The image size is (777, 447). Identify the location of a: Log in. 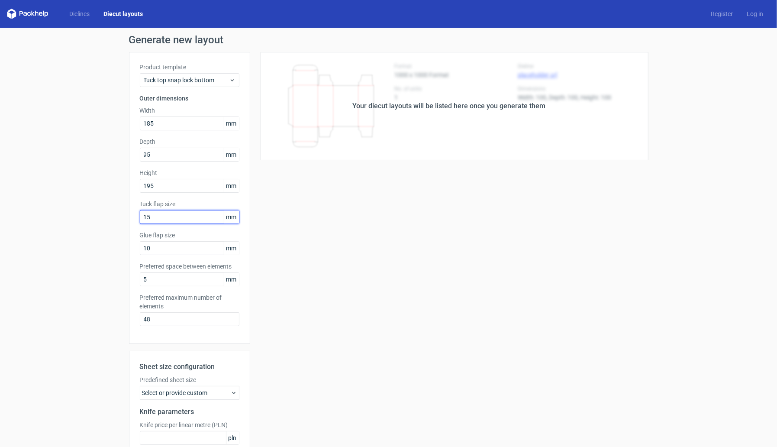
(755, 14).